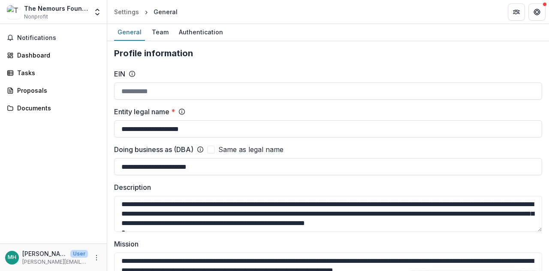 This screenshot has width=549, height=271. I want to click on div: Team, so click(160, 32).